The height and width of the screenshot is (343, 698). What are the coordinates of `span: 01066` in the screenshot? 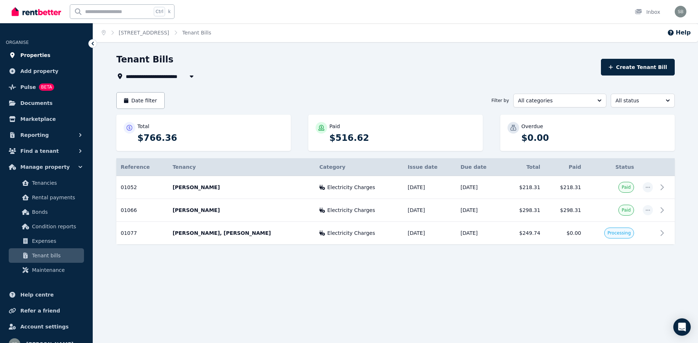 It's located at (129, 210).